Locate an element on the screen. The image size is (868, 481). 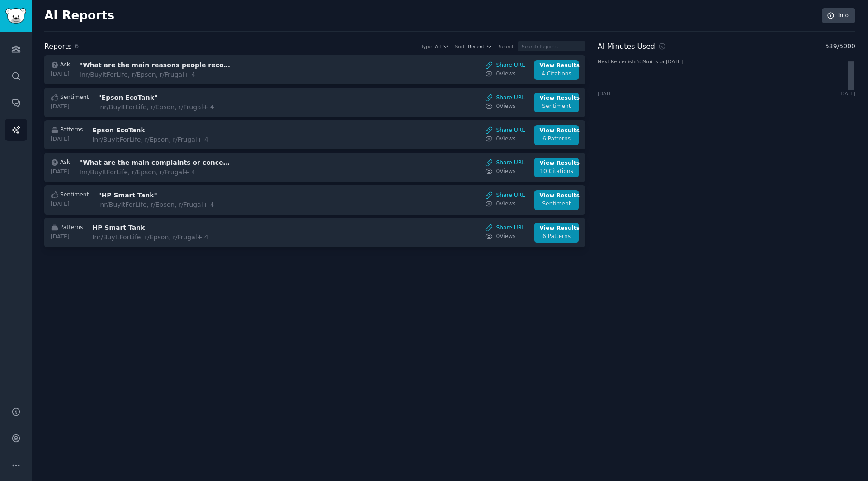
h2: AI Minutes Used is located at coordinates (626, 46).